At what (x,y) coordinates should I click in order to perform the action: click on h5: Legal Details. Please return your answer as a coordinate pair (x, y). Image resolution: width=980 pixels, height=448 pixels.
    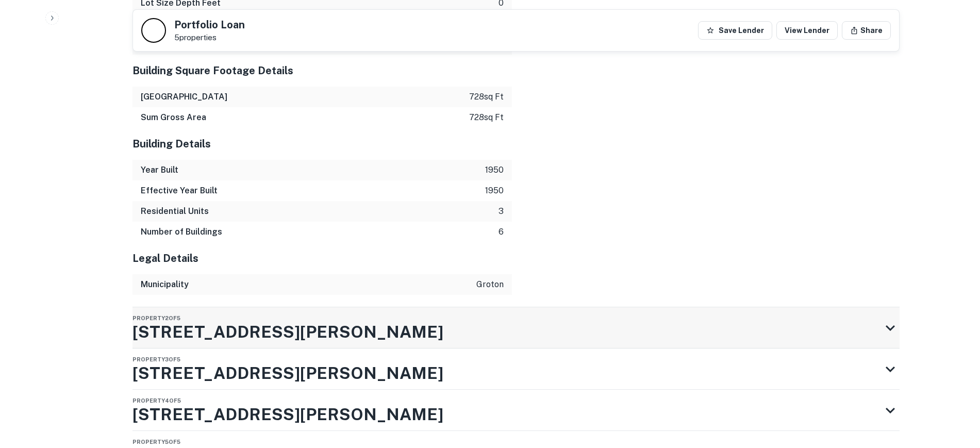
    Looking at the image, I should click on (322, 259).